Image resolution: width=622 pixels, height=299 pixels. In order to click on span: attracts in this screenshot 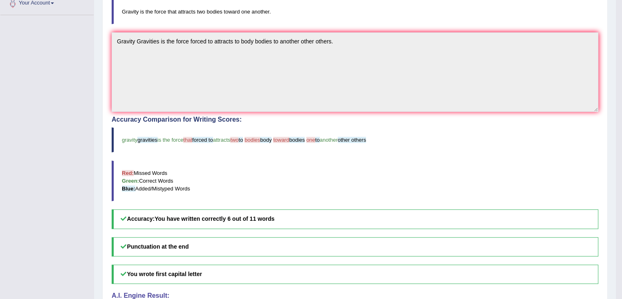, I will do `click(222, 140)`.